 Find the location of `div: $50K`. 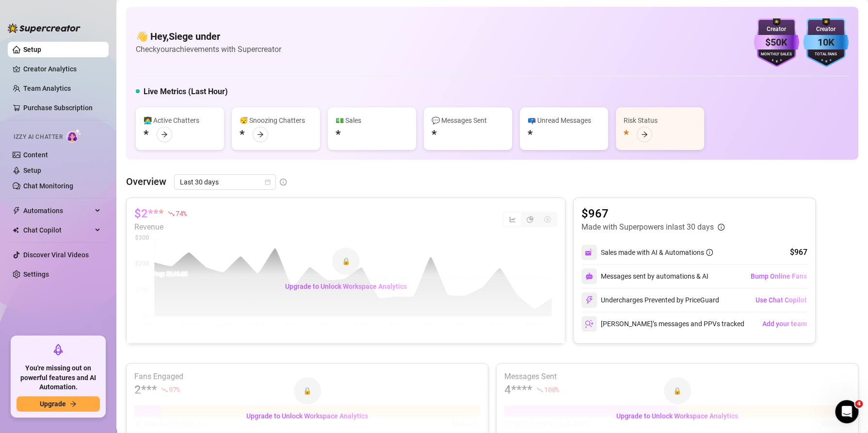

div: $50K is located at coordinates (776, 42).